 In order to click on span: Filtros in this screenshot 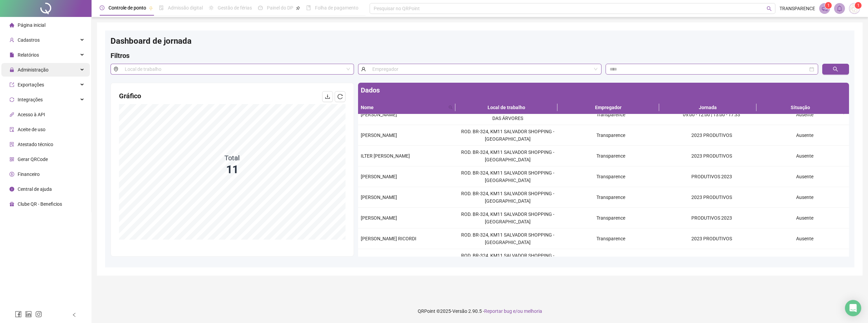, I will do `click(120, 55)`.